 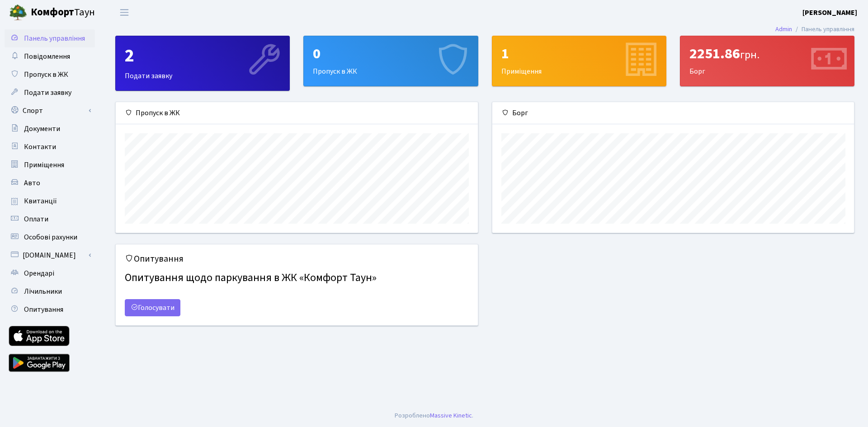 I want to click on h5: Опитування, so click(x=297, y=259).